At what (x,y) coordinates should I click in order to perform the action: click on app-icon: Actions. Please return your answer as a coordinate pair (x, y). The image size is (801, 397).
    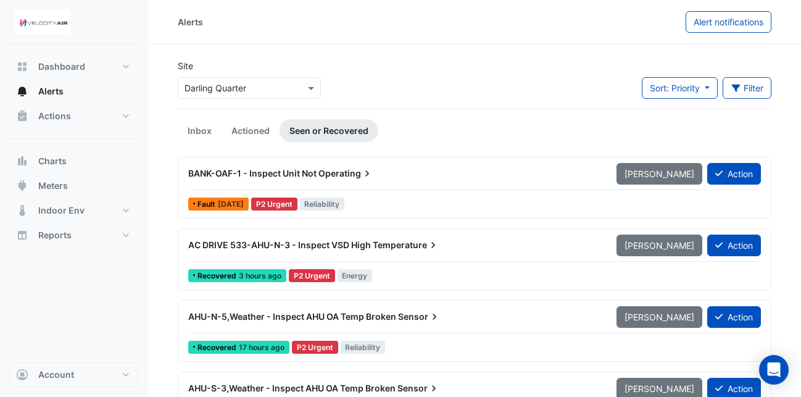
    Looking at the image, I should click on (22, 116).